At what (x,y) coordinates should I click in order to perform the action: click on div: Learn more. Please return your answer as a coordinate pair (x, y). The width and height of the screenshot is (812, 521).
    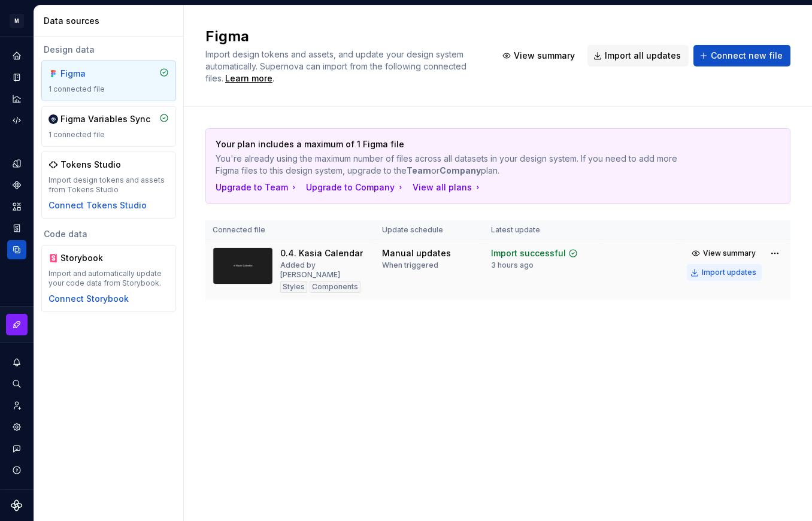
    Looking at the image, I should click on (249, 78).